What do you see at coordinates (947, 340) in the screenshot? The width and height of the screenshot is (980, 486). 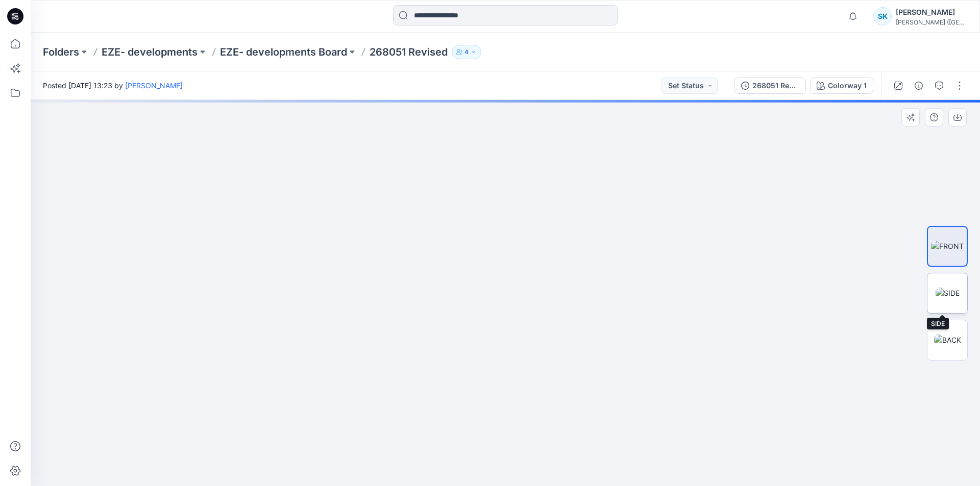 I see `img: BACK` at bounding box center [947, 340].